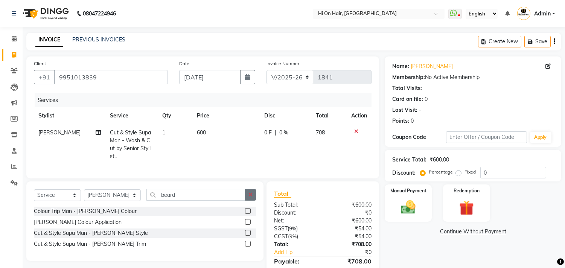  What do you see at coordinates (500, 41) in the screenshot?
I see `button: Create New` at bounding box center [500, 41].